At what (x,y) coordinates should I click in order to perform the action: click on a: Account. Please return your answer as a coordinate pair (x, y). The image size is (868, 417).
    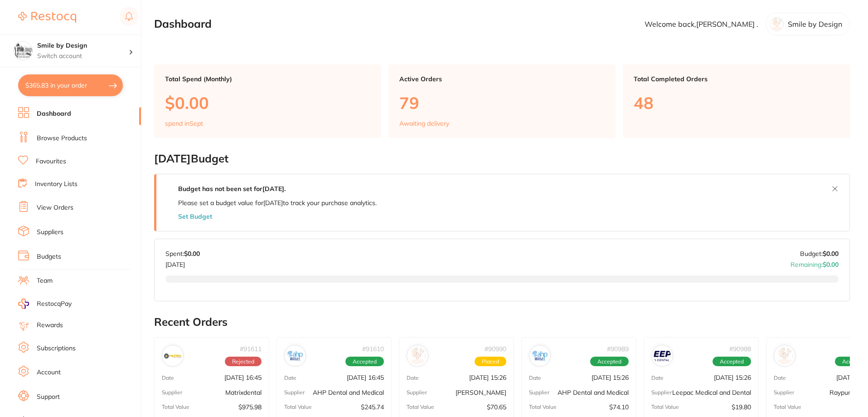
    Looking at the image, I should click on (48, 373).